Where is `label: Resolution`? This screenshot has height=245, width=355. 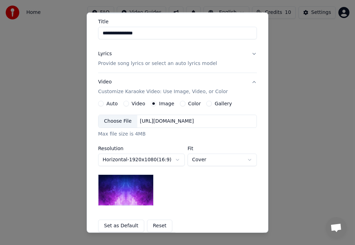
label: Resolution is located at coordinates (142, 148).